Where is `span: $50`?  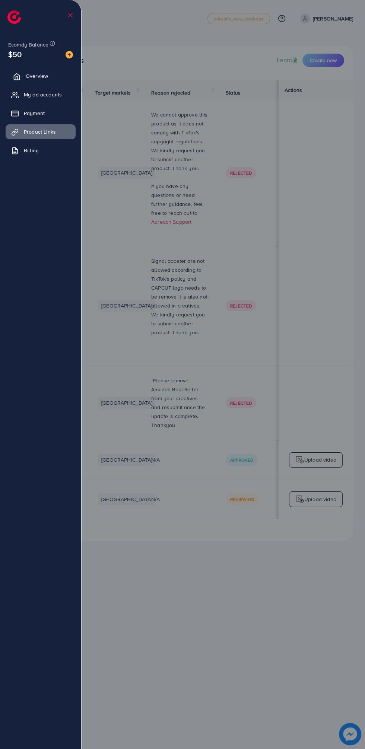
span: $50 is located at coordinates (15, 54).